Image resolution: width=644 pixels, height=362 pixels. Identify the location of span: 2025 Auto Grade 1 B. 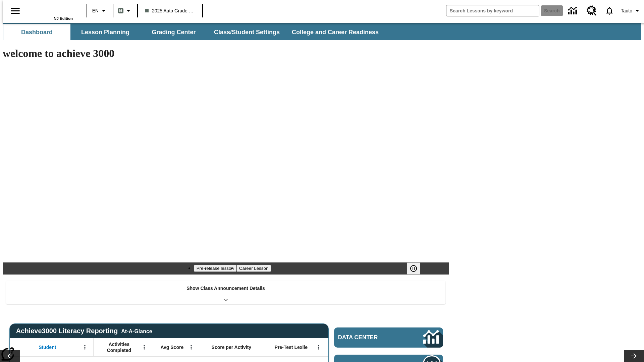
(170, 11).